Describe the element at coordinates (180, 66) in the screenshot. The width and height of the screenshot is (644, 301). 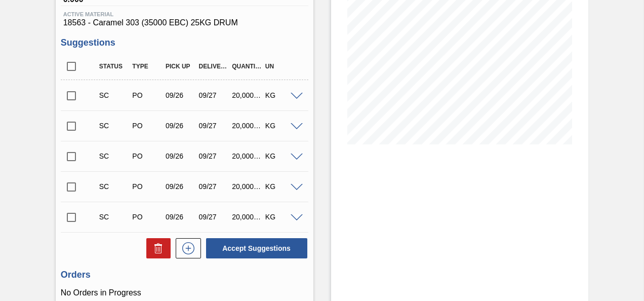
I see `div: Pick up` at that location.